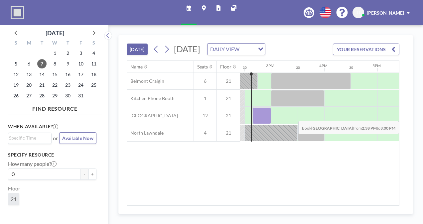  I want to click on h3: Specify resource, so click(52, 155).